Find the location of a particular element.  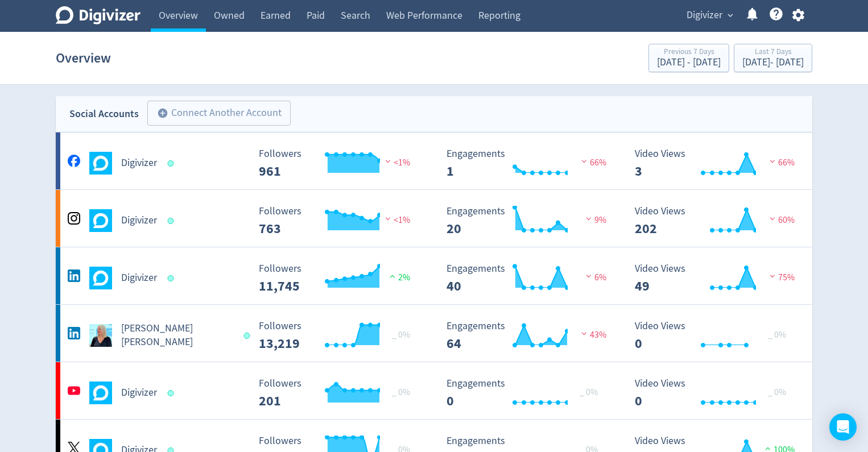

span: expand_more is located at coordinates (730, 15).